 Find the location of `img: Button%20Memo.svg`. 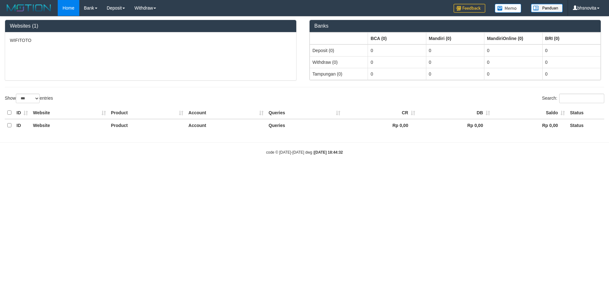

img: Button%20Memo.svg is located at coordinates (508, 8).